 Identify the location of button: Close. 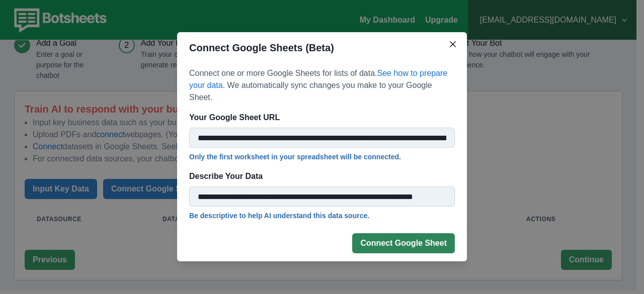
(453, 44).